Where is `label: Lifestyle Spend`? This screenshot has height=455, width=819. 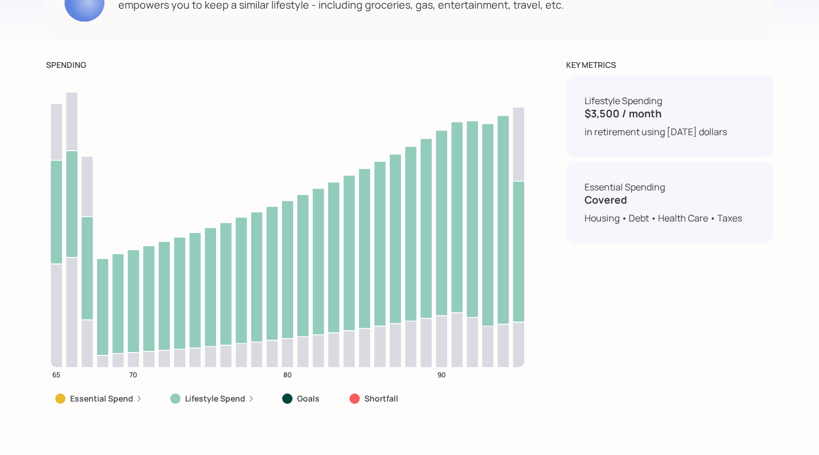
label: Lifestyle Spend is located at coordinates (215, 398).